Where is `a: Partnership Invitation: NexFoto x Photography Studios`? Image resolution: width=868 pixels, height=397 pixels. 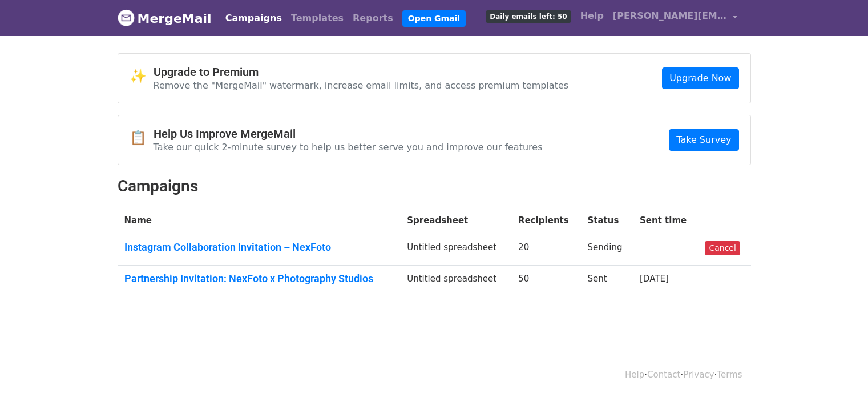 a: Partnership Invitation: NexFoto x Photography Studios is located at coordinates (259, 278).